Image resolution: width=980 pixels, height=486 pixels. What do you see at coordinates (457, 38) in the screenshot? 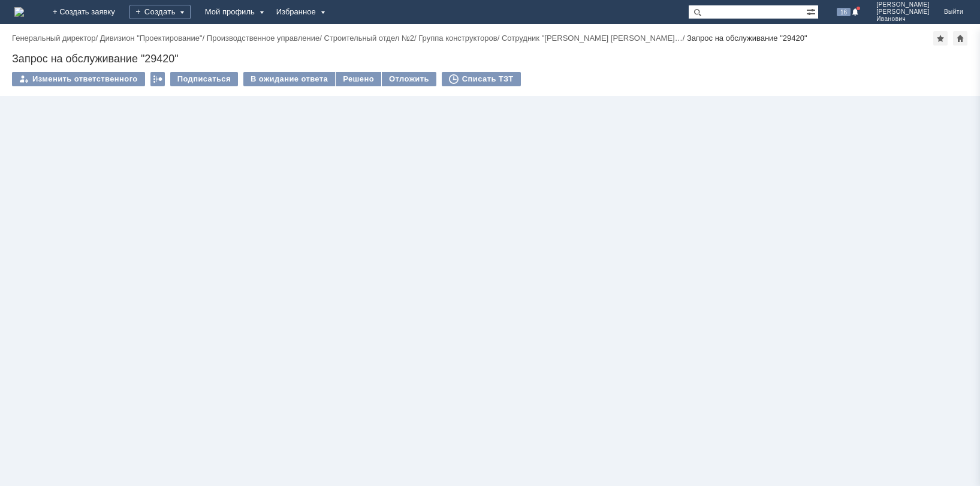
I see `a: Группа конструкторов` at bounding box center [457, 38].